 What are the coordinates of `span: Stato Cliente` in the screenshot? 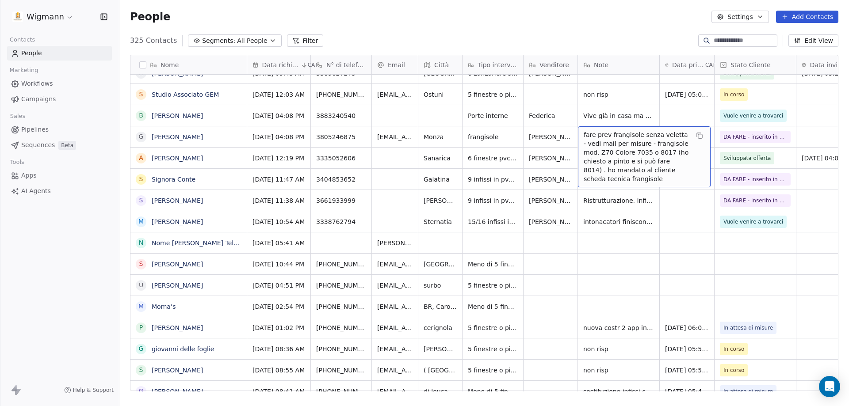 It's located at (750, 65).